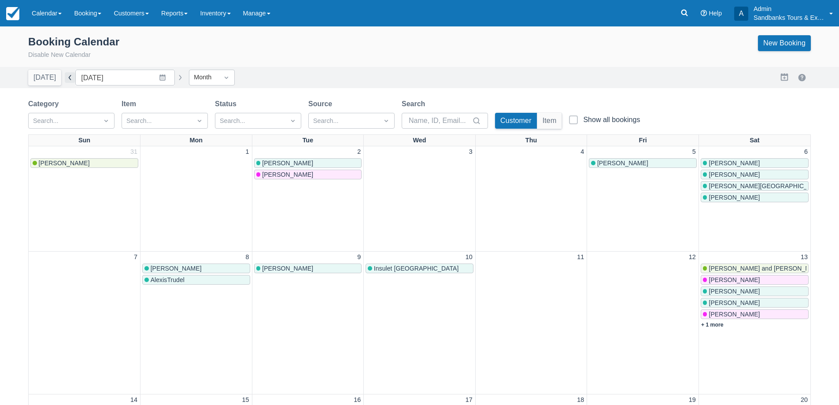 The width and height of the screenshot is (839, 405). Describe the element at coordinates (322, 104) in the screenshot. I see `label: Source` at that location.